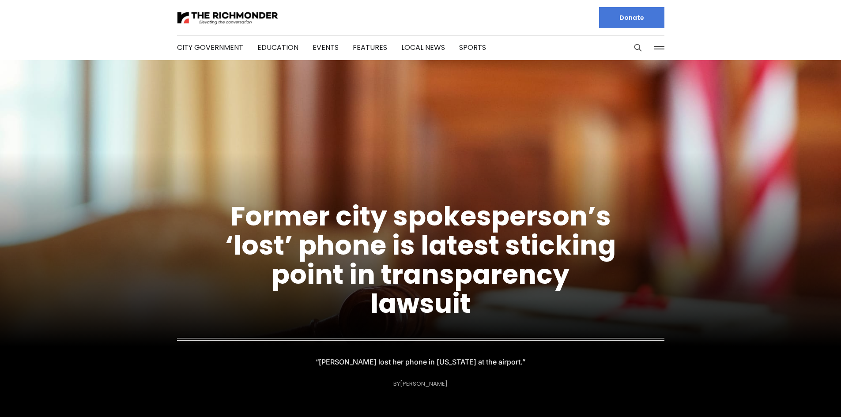 The height and width of the screenshot is (417, 841). I want to click on a: Education, so click(278, 47).